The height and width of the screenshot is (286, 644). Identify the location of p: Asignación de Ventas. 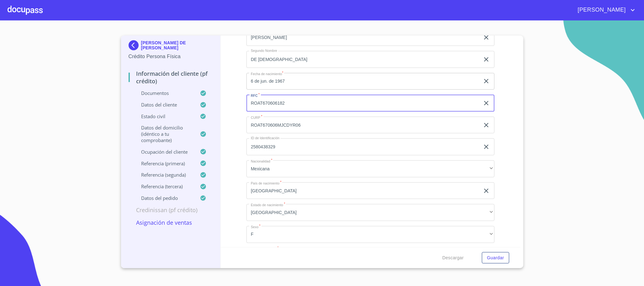
(171, 223).